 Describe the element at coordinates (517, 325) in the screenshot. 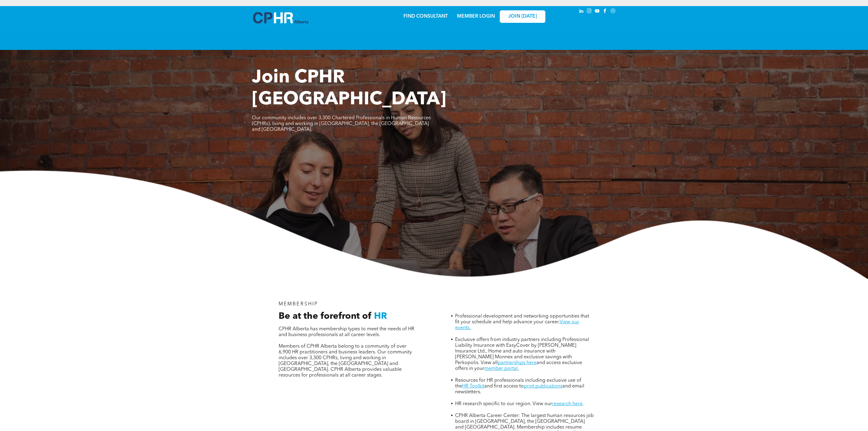

I see `a: View our events.` at that location.